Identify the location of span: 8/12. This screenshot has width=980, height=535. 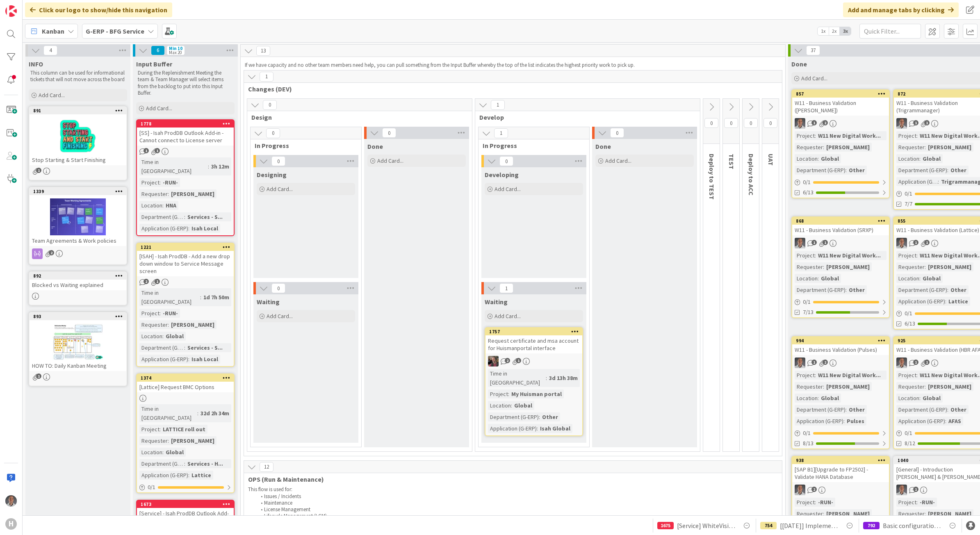
(910, 443).